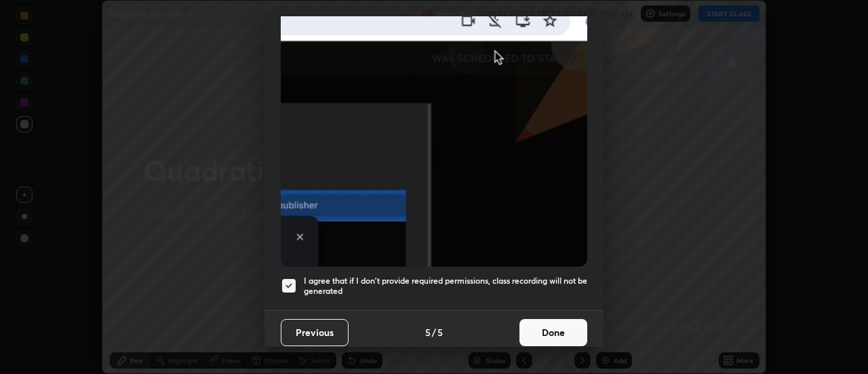  What do you see at coordinates (553, 332) in the screenshot?
I see `button: Done` at bounding box center [553, 332].